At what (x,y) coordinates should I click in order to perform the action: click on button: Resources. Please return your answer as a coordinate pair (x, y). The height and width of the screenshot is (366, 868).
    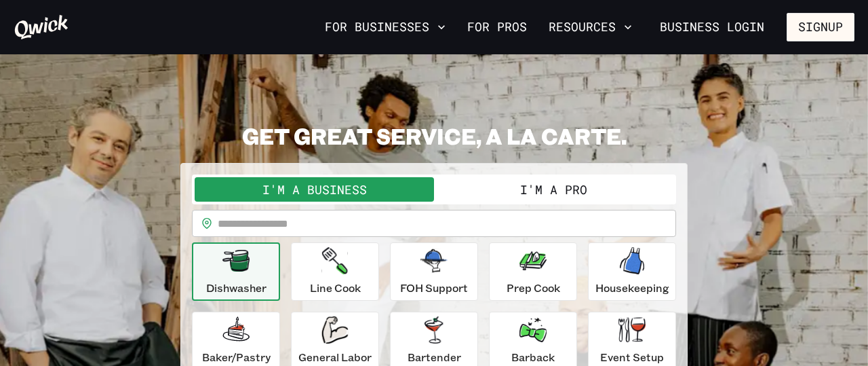
    Looking at the image, I should click on (590, 27).